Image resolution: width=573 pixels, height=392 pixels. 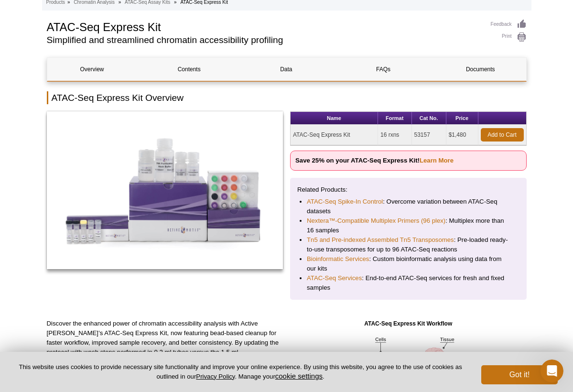 What do you see at coordinates (462, 118) in the screenshot?
I see `th: Price` at bounding box center [462, 118].